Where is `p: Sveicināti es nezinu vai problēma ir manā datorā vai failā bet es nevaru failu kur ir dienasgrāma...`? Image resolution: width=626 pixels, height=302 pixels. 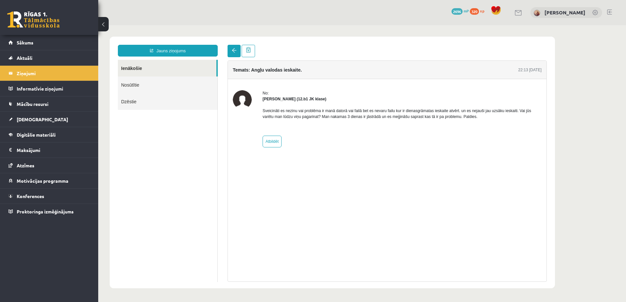 p: Sveicināti es nezinu vai problēma ir manā datorā vai failā bet es nevaru failu kur ir dienasgrāma... is located at coordinates (304, 89).